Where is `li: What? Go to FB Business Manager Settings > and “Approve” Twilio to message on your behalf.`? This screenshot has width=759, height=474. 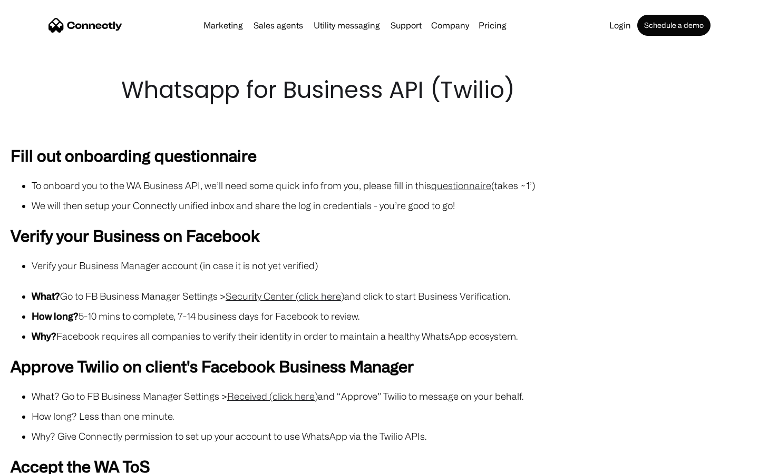 li: What? Go to FB Business Manager Settings > and “Approve” Twilio to message on your behalf. is located at coordinates (390, 396).